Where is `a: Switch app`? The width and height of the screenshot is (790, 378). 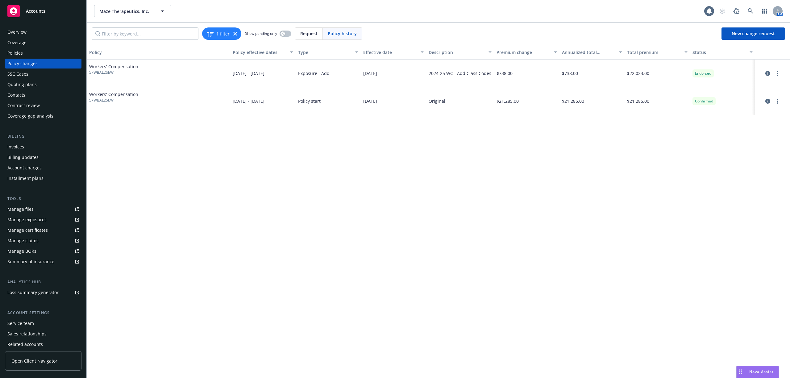
a: Switch app is located at coordinates (764, 11).